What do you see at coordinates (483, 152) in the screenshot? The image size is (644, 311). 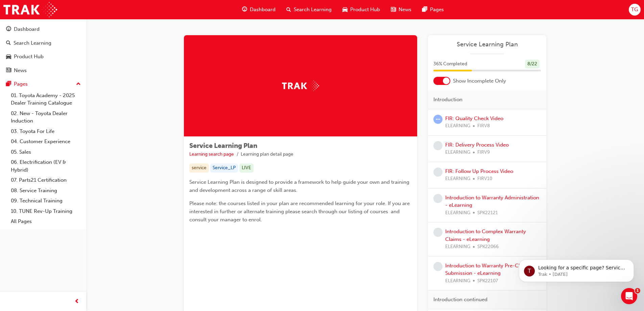 I see `span: FIRV9` at bounding box center [483, 152].